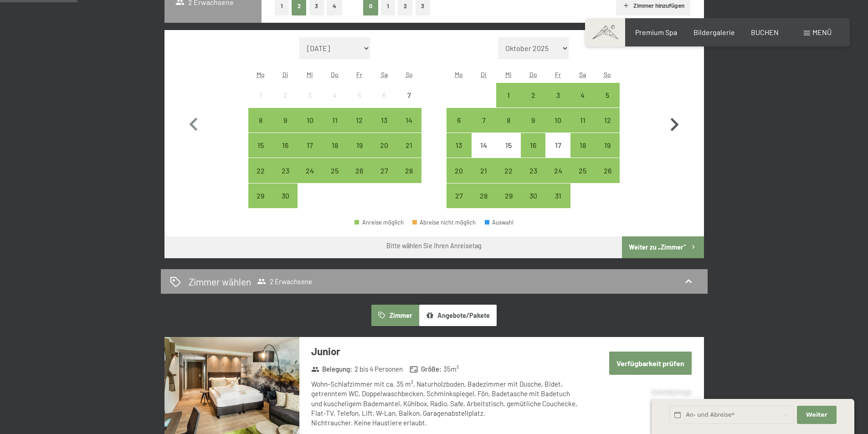 The height and width of the screenshot is (434, 868). I want to click on div: 3, so click(310, 103).